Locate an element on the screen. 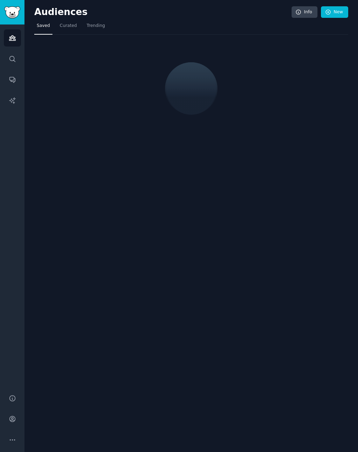 The height and width of the screenshot is (452, 358). span: Saved is located at coordinates (43, 26).